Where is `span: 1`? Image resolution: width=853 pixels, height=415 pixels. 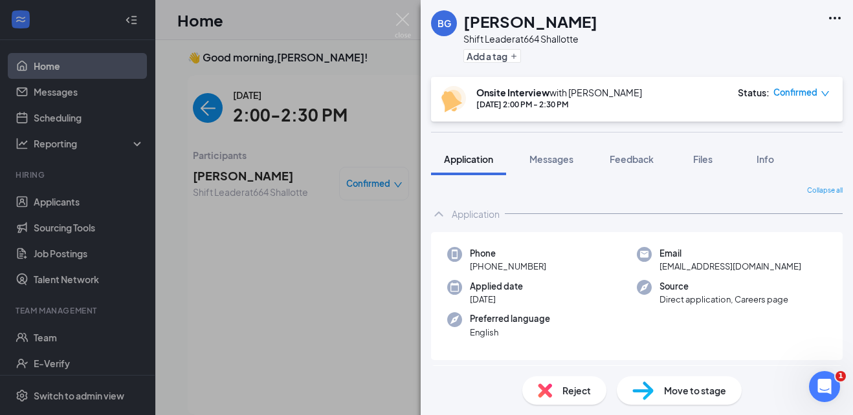 span: 1 is located at coordinates (840, 377).